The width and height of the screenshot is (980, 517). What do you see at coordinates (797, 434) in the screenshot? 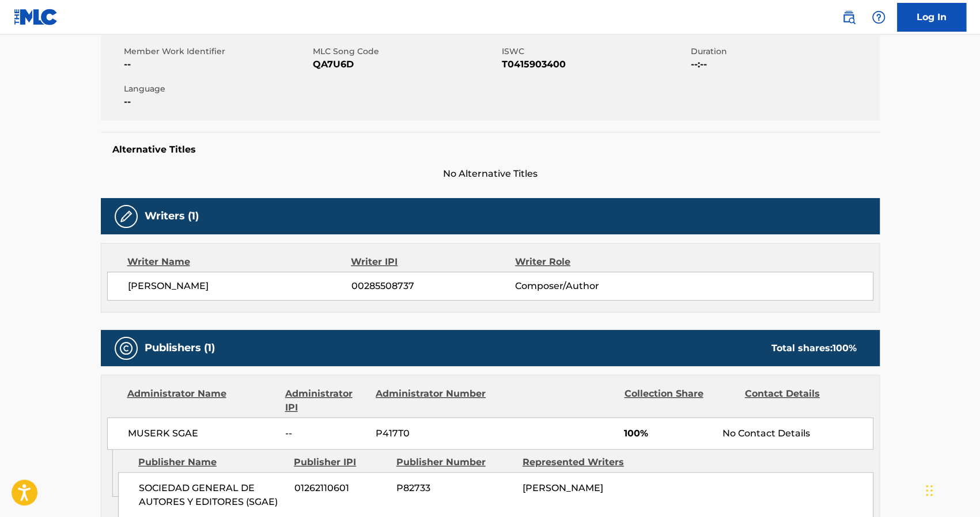
I see `div: No Contact Details` at bounding box center [797, 434].